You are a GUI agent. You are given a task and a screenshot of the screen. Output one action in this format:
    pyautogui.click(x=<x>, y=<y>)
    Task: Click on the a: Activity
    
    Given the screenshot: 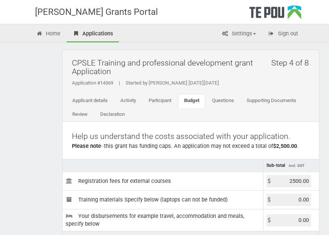 What is the action you would take?
    pyautogui.click(x=128, y=101)
    